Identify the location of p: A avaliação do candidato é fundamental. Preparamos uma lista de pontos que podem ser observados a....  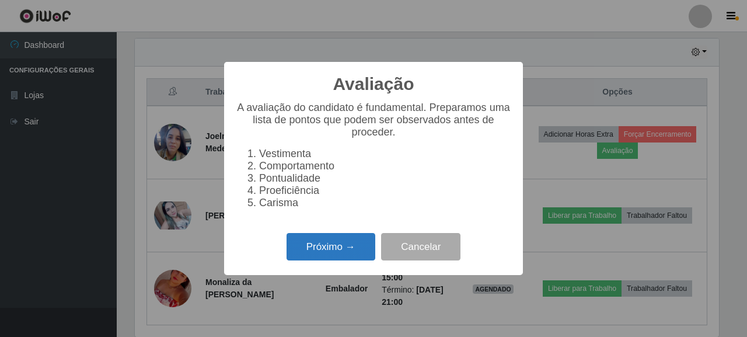
(373, 120).